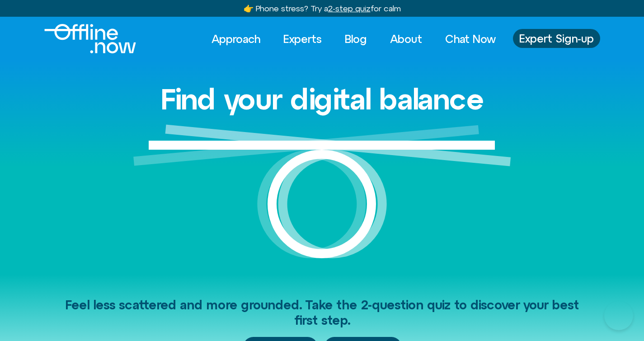 The image size is (644, 341). Describe the element at coordinates (322, 313) in the screenshot. I see `span: Feel less scattered and more grounded. Take the 2-question quiz to discover your best first step.` at that location.